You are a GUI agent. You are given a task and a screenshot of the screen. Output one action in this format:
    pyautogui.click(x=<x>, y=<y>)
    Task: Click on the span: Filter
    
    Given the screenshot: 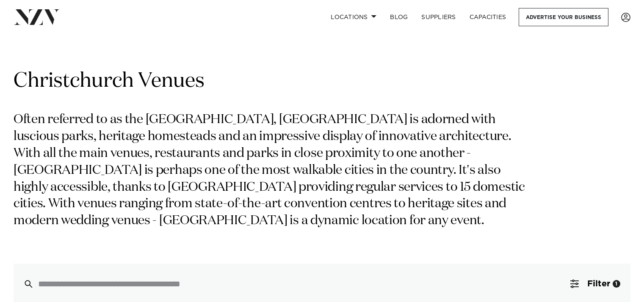 What is the action you would take?
    pyautogui.click(x=598, y=284)
    